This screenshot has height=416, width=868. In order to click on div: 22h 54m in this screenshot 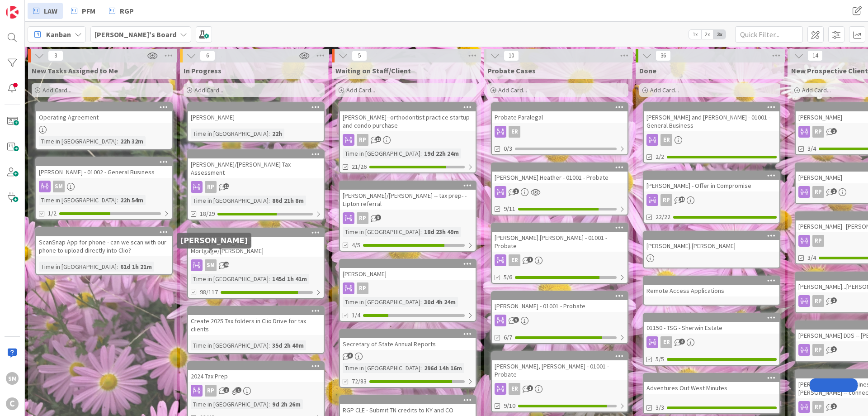, I will do `click(132, 200)`.